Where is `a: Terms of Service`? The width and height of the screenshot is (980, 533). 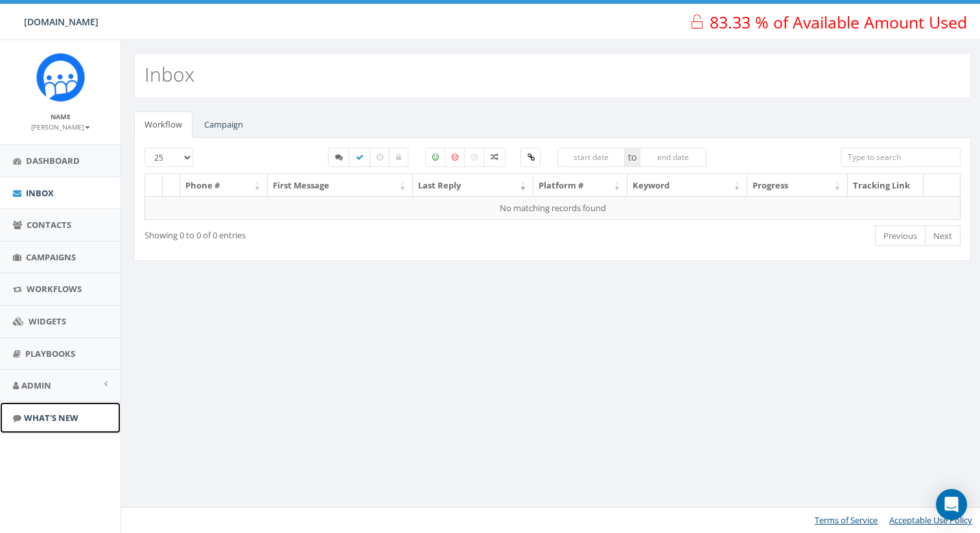
a: Terms of Service is located at coordinates (846, 520).